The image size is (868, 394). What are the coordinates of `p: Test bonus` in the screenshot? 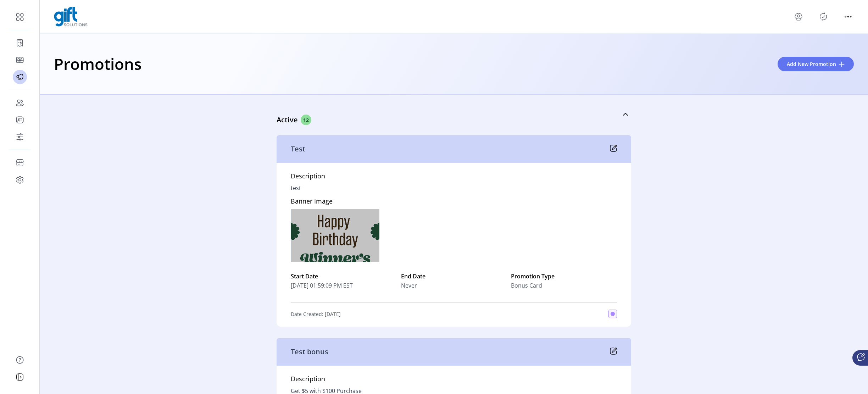 It's located at (309, 352).